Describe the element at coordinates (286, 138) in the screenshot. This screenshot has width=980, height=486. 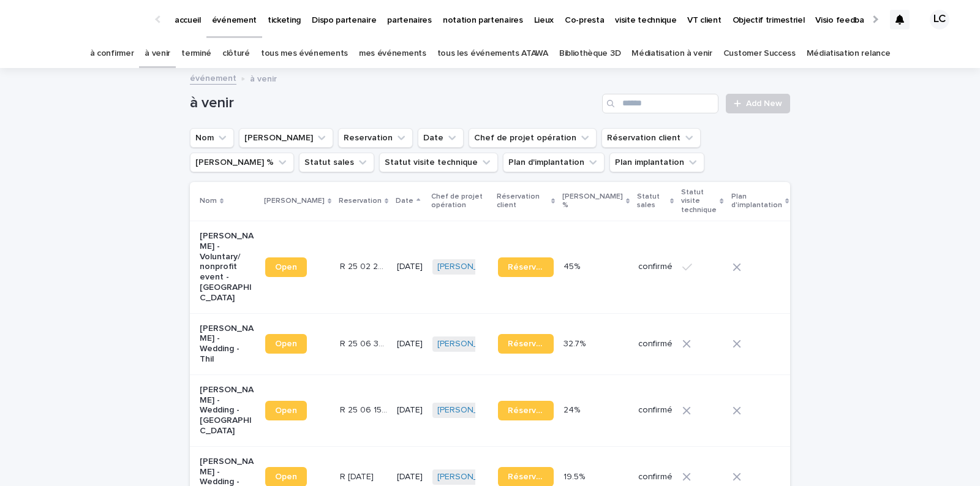
I see `button: Lien Stacker` at that location.